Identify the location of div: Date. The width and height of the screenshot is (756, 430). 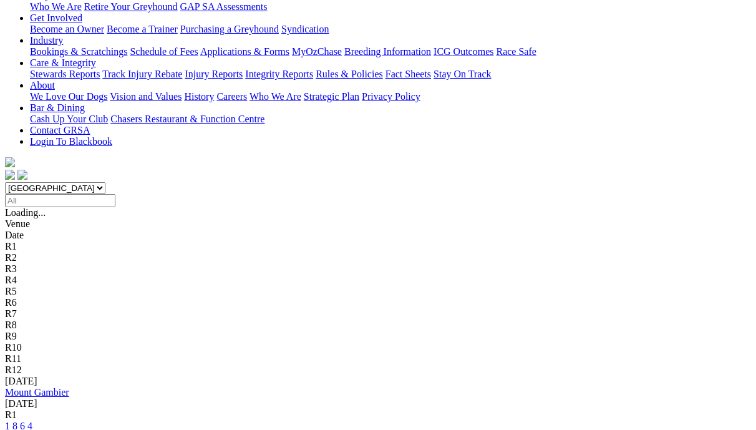
(378, 235).